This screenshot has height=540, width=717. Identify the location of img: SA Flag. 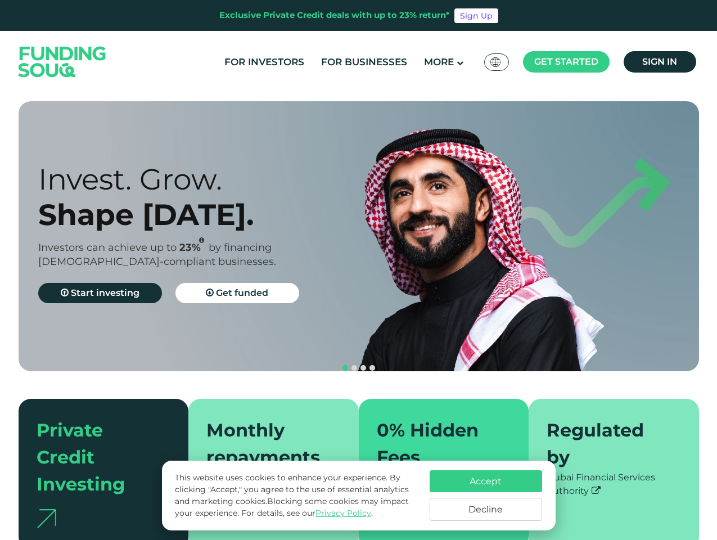
(496, 62).